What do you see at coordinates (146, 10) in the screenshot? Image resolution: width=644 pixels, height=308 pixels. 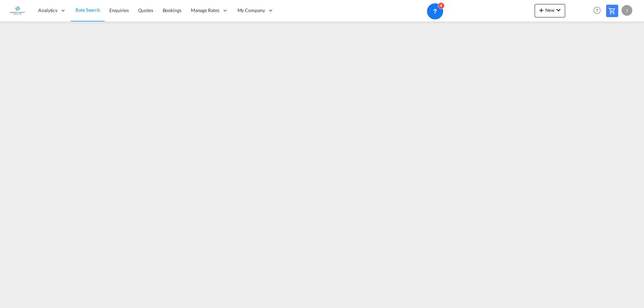 I see `span: Quotes` at bounding box center [146, 10].